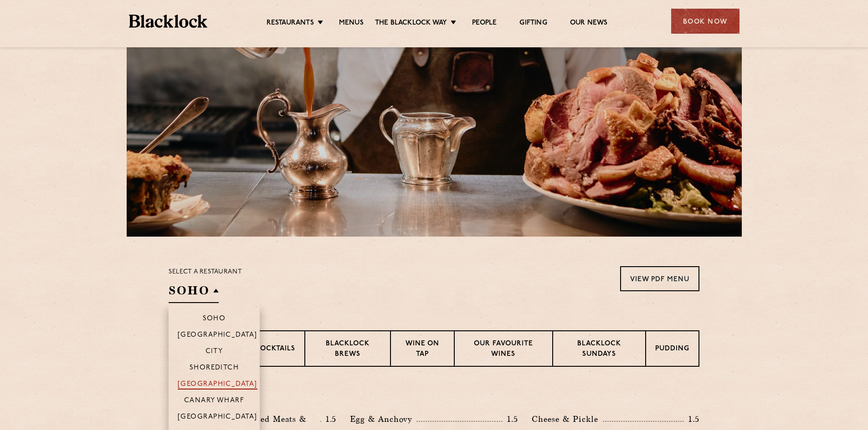 This screenshot has height=430, width=868. What do you see at coordinates (290, 23) in the screenshot?
I see `a: Restaurants` at bounding box center [290, 23].